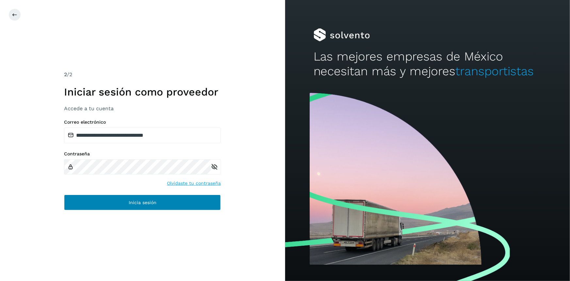  Describe the element at coordinates (143, 108) in the screenshot. I see `h3: Accede a tu cuenta` at that location.